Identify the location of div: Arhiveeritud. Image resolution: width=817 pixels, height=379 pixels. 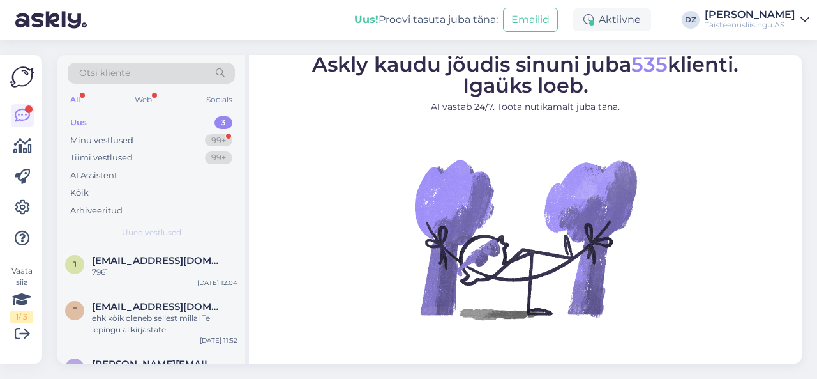
(96, 211).